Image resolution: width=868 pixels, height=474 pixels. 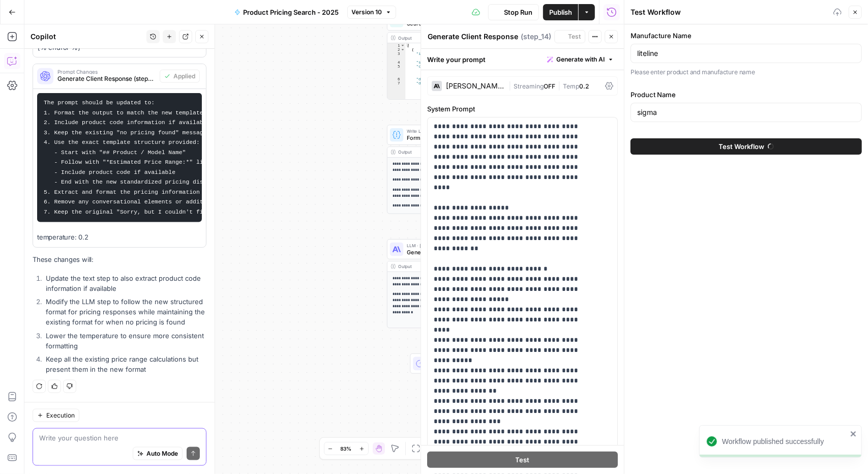 What do you see at coordinates (107, 72) in the screenshot?
I see `span: Prompt Changes` at bounding box center [107, 72].